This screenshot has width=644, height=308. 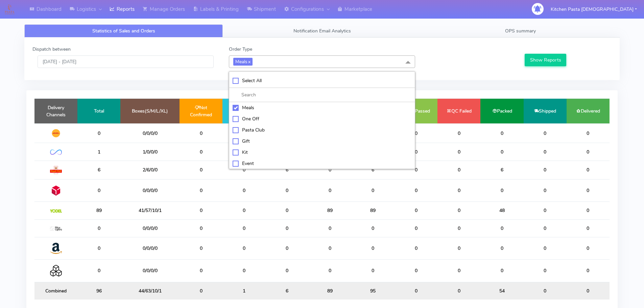 I want to click on ul: Tabs, so click(x=322, y=31).